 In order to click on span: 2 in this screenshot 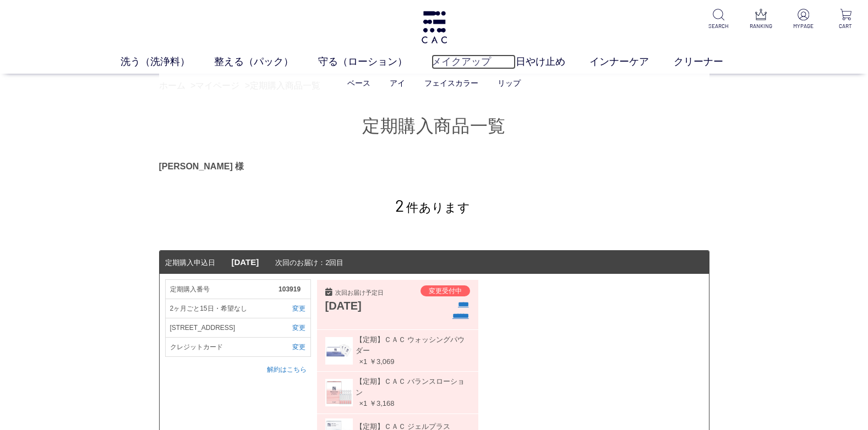, I will do `click(400, 205)`.